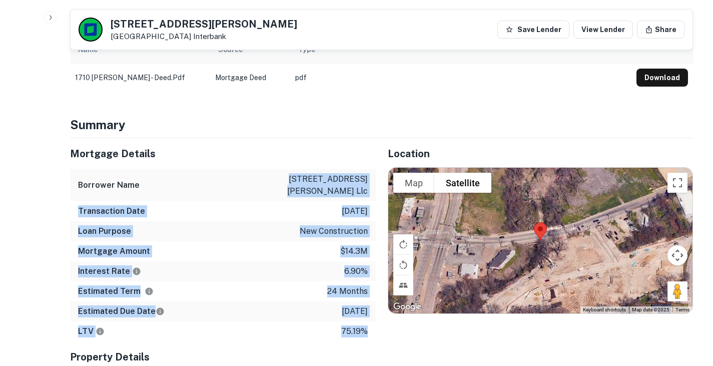 The width and height of the screenshot is (713, 366). What do you see at coordinates (463, 183) in the screenshot?
I see `button: Show satellite imagery` at bounding box center [463, 183].